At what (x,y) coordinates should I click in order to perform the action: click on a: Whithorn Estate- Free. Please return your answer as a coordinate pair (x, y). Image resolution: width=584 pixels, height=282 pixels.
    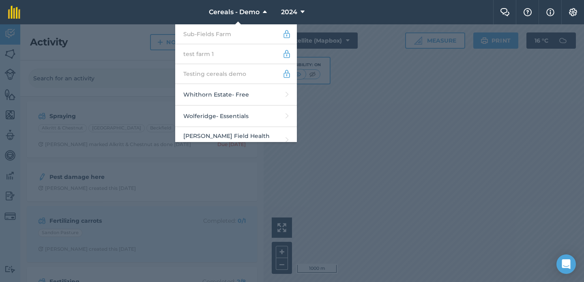
    Looking at the image, I should click on (236, 94).